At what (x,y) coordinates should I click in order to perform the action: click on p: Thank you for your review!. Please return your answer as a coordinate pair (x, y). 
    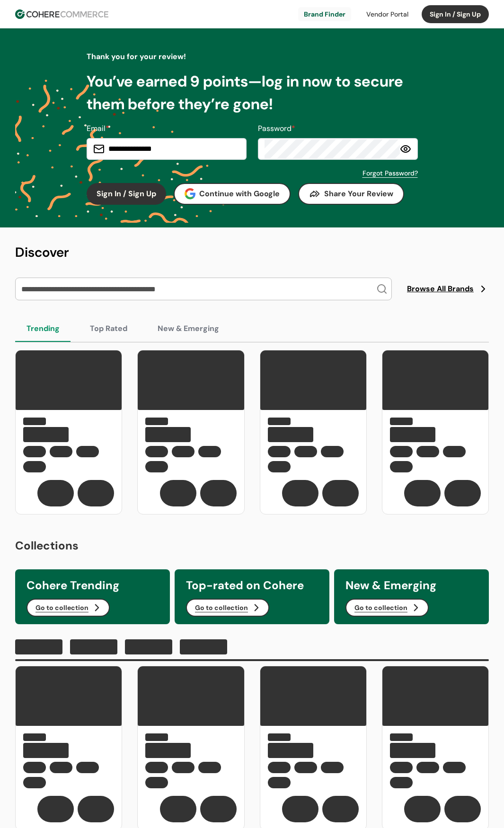
    Looking at the image, I should click on (252, 57).